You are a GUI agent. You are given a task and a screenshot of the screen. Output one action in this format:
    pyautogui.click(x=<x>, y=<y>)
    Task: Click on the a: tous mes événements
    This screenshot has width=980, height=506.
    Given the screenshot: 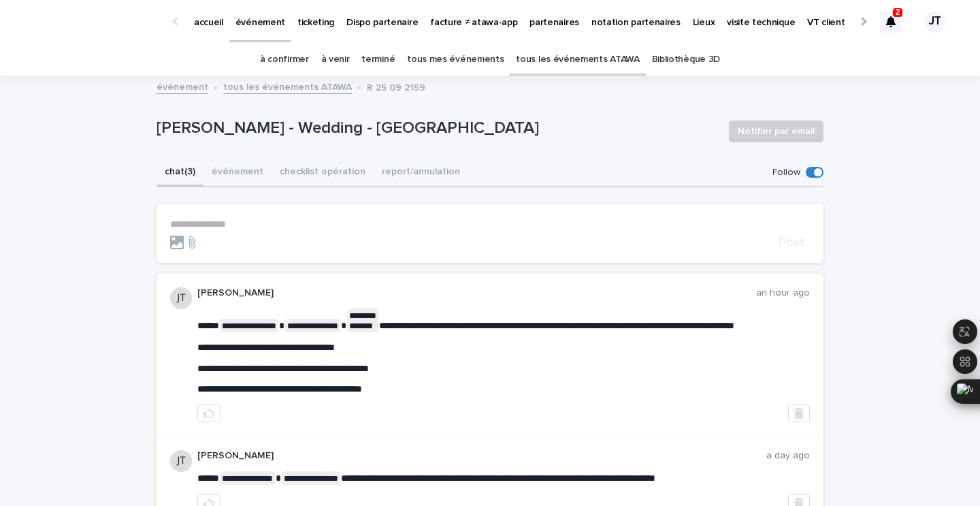 What is the action you would take?
    pyautogui.click(x=455, y=59)
    